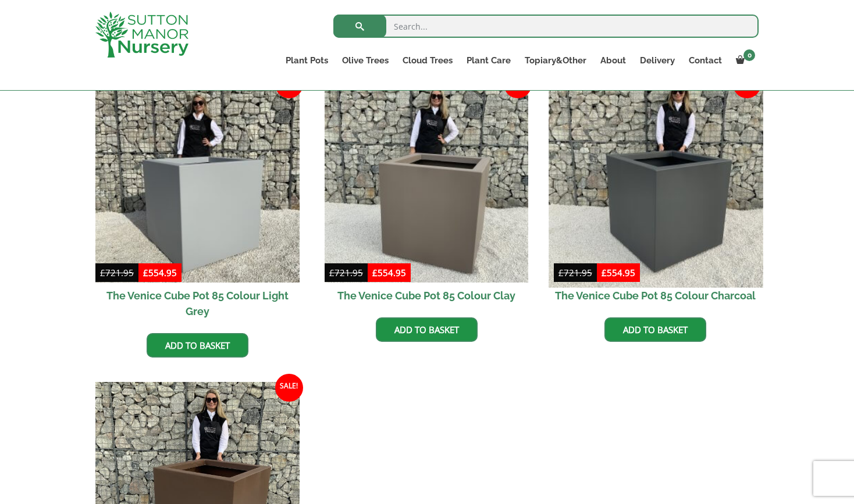  I want to click on img: The Venice Cube Pot 85 Colour Light Grey, so click(197, 180).